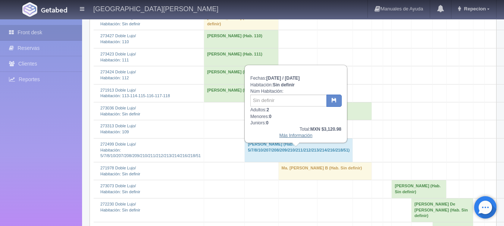 Image resolution: width=504 pixels, height=226 pixels. Describe the element at coordinates (118, 57) in the screenshot. I see `a: 273423 Doble Lujo/Habitación: 111` at that location.